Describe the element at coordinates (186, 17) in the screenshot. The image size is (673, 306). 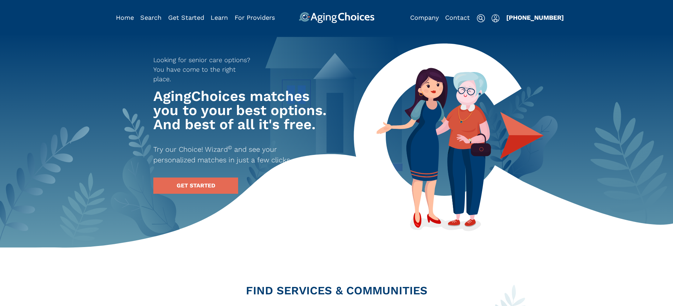
I see `a: Get Started` at that location.